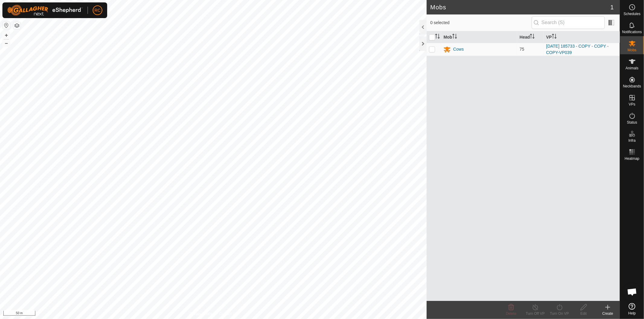 This screenshot has width=644, height=319. I want to click on div: Open chat, so click(632, 292).